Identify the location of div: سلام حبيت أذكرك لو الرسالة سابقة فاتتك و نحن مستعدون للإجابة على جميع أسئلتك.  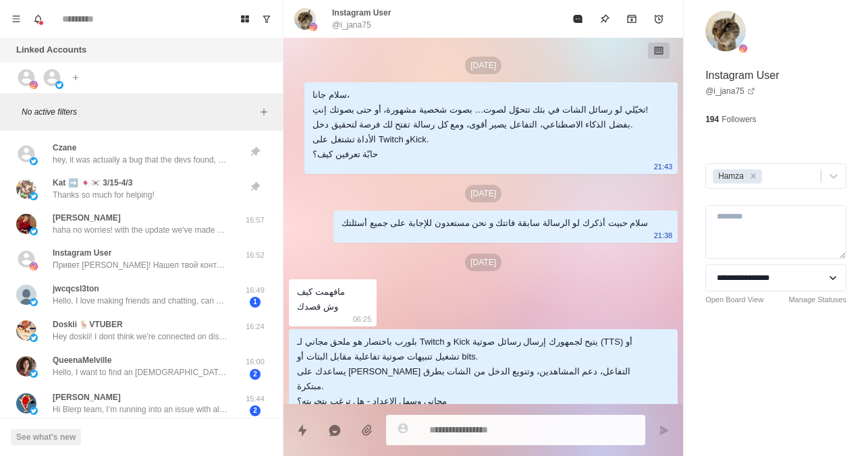
(495, 223).